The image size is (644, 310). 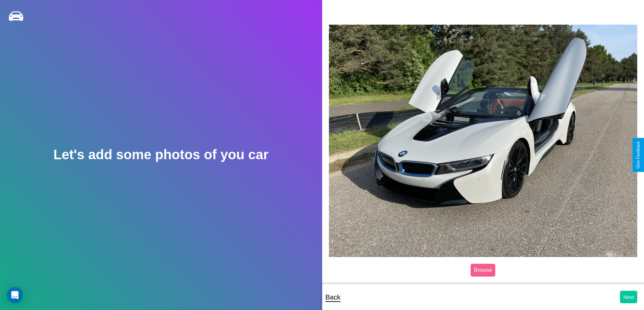 What do you see at coordinates (629, 297) in the screenshot?
I see `button: Next` at bounding box center [629, 297].